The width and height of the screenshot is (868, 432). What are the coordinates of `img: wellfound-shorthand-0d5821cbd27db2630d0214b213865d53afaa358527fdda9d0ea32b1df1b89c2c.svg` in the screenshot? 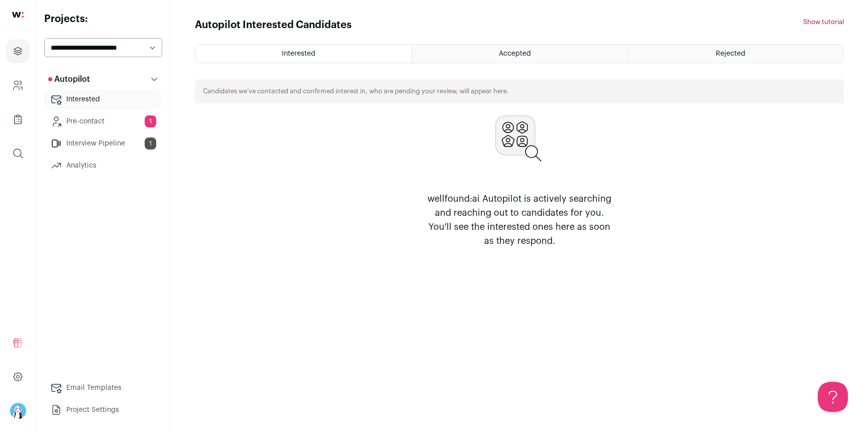 It's located at (18, 14).